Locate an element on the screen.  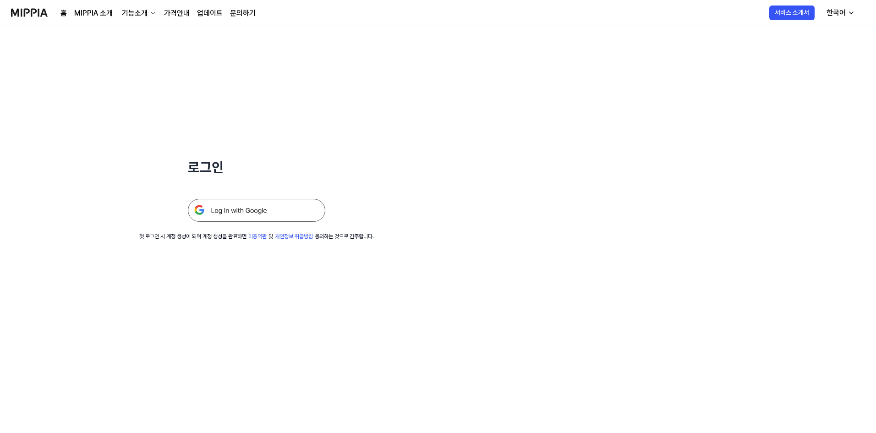
a: 홈 is located at coordinates (64, 13).